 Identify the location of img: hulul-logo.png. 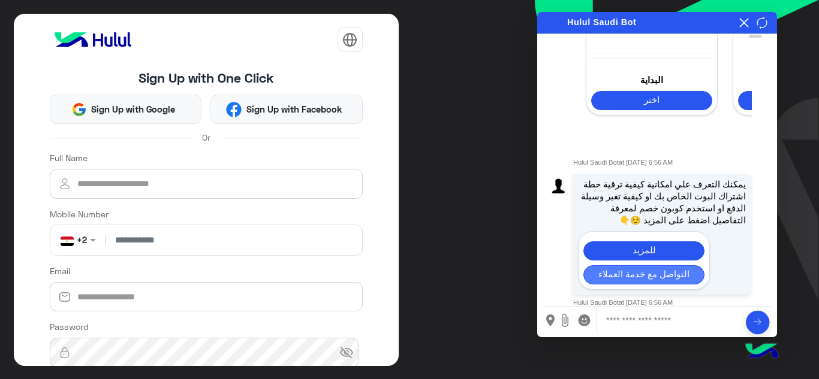
(762, 352).